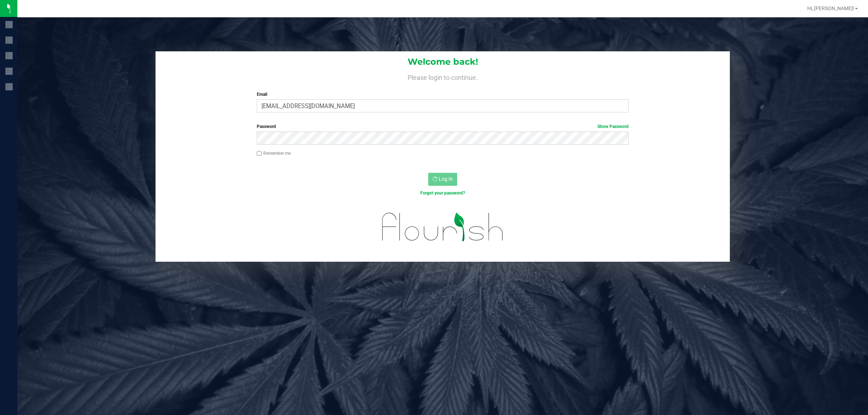 The height and width of the screenshot is (415, 868). I want to click on a: Forgot your password?, so click(443, 193).